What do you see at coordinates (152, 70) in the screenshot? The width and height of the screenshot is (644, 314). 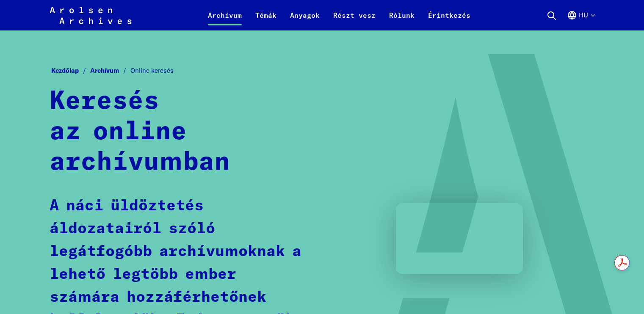 I see `font: Online keresés` at bounding box center [152, 70].